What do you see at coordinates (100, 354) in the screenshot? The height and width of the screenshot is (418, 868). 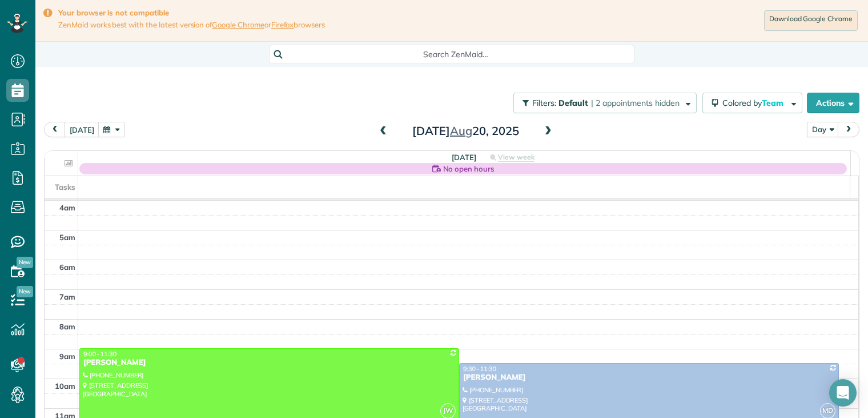 I see `span: 9:00 - 11:30` at bounding box center [100, 354].